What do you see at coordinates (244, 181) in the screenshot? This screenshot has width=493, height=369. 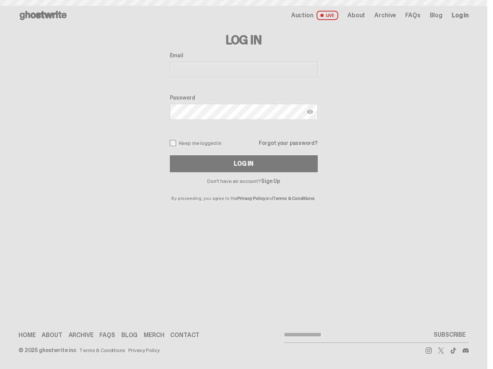 I see `p: Don't have an account?` at bounding box center [244, 181].